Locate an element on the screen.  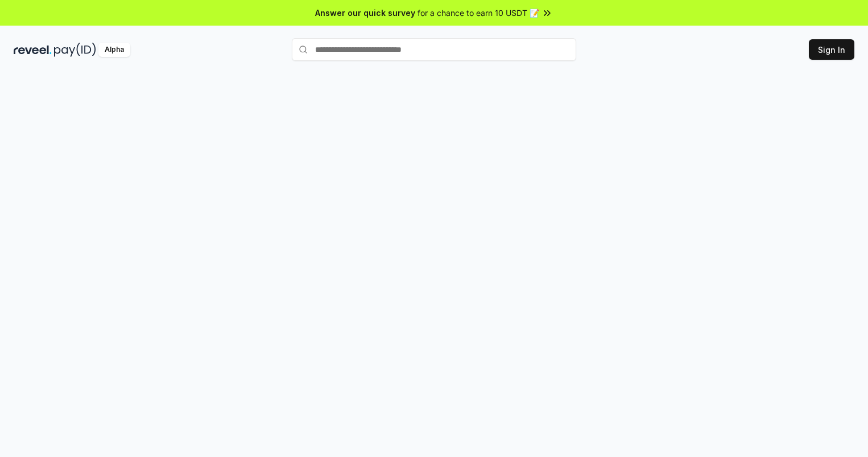
div: Alpha is located at coordinates (114, 49).